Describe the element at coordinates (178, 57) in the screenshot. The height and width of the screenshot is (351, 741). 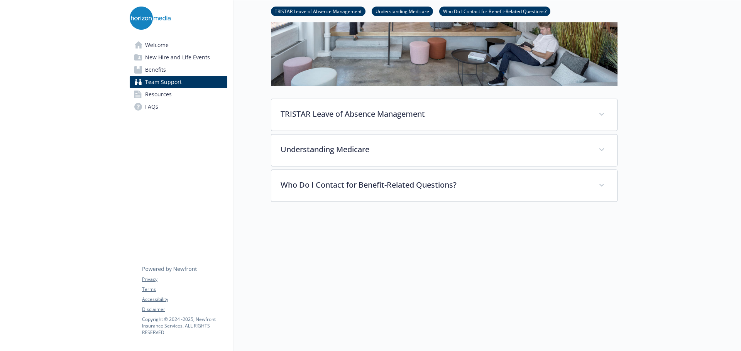
I see `a: New Hire and Life Events` at that location.